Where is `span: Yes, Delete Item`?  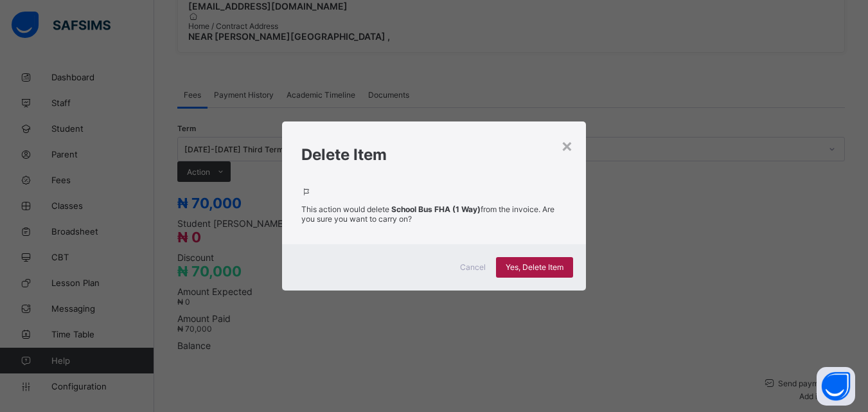 span: Yes, Delete Item is located at coordinates (535, 266).